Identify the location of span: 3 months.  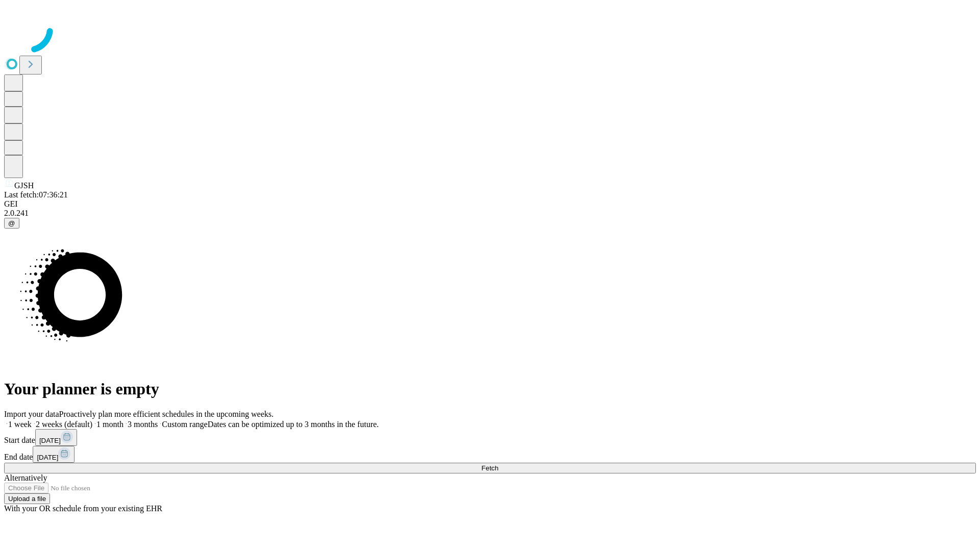
(143, 424).